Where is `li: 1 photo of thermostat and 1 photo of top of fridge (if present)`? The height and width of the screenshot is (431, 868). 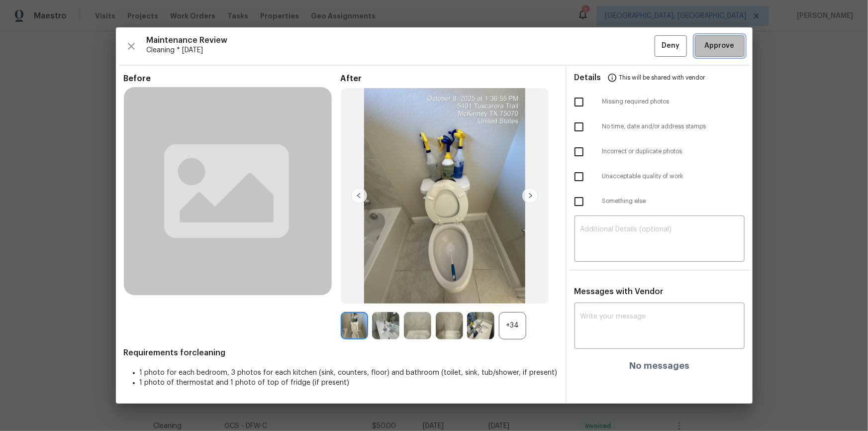 li: 1 photo of thermostat and 1 photo of top of fridge (if present) is located at coordinates (349, 383).